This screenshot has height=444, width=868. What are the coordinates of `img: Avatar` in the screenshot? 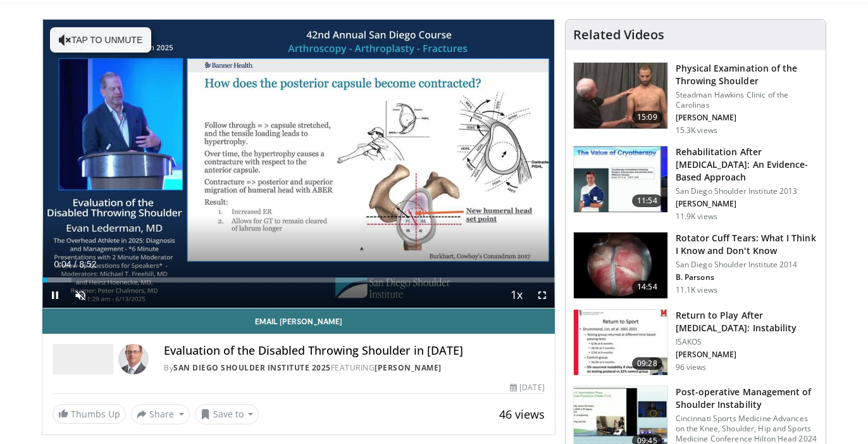 It's located at (134, 359).